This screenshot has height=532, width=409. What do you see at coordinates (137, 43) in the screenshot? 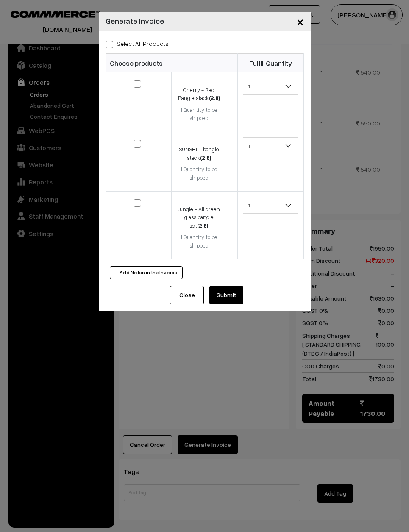
I see `label: Select all Products` at bounding box center [137, 43].